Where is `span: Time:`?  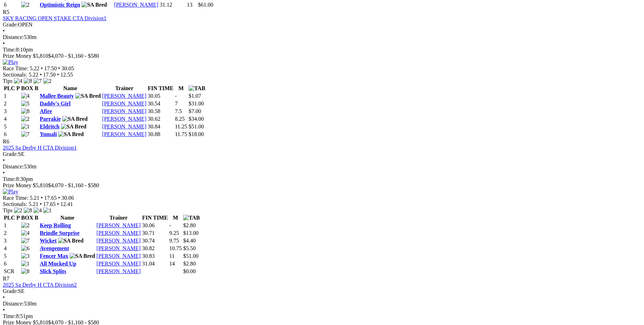 span: Time: is located at coordinates (9, 179).